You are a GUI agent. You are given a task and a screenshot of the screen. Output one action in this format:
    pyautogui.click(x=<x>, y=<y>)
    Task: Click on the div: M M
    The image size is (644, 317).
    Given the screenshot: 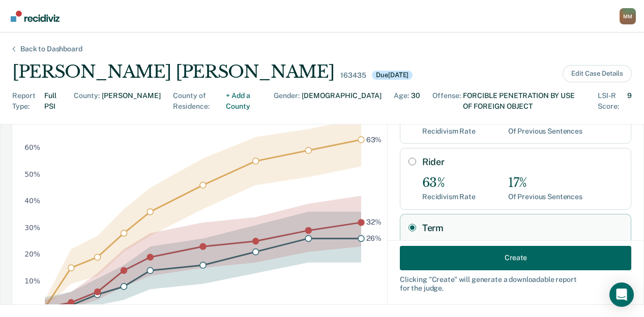 What is the action you would take?
    pyautogui.click(x=628, y=16)
    